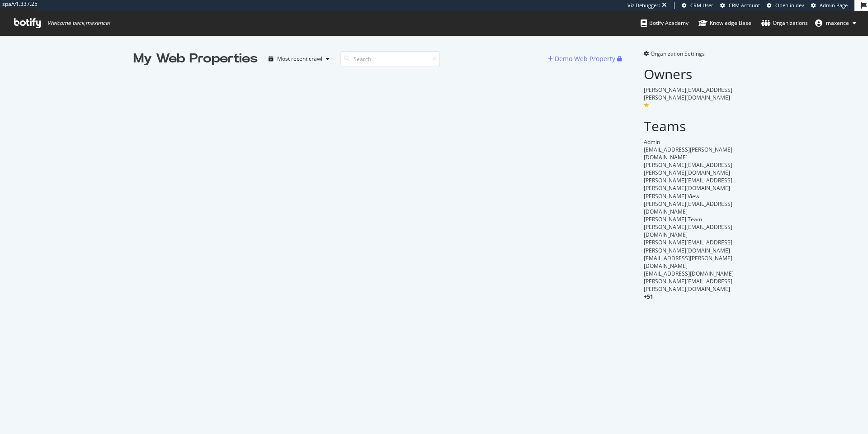 This screenshot has width=868, height=434. I want to click on button: Most recent crawl, so click(299, 59).